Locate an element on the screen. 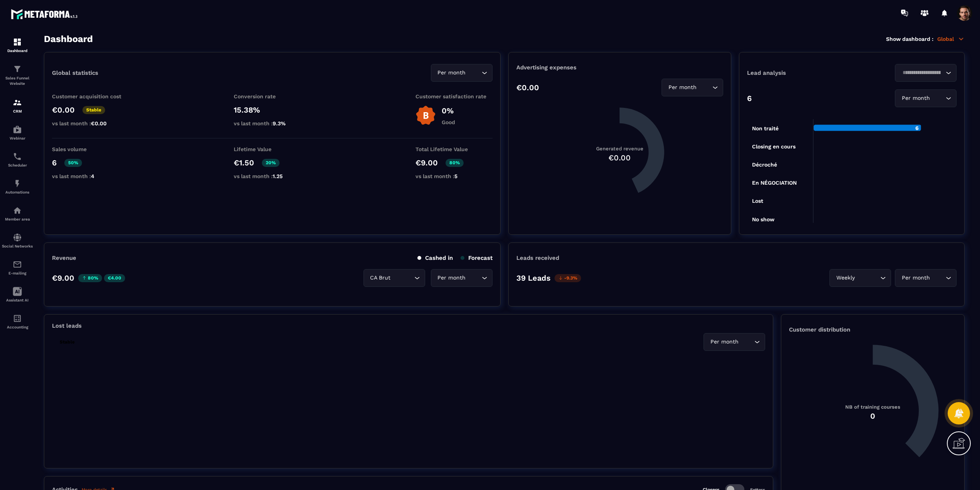  img: scheduler is located at coordinates (17, 157).